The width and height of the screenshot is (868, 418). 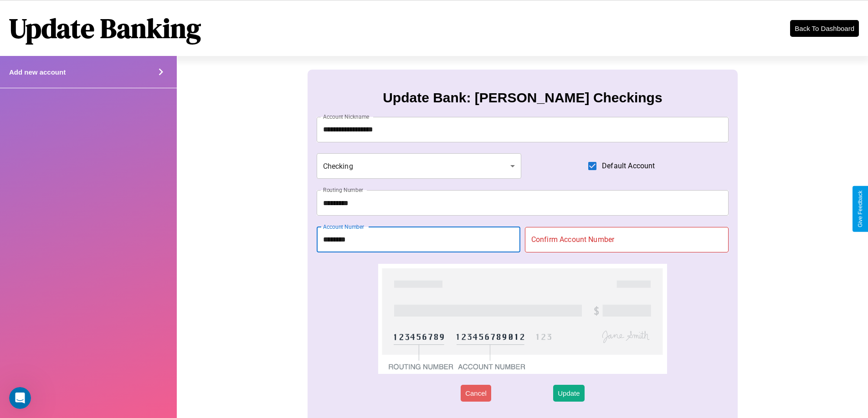 I want to click on h4: Add new account, so click(x=37, y=72).